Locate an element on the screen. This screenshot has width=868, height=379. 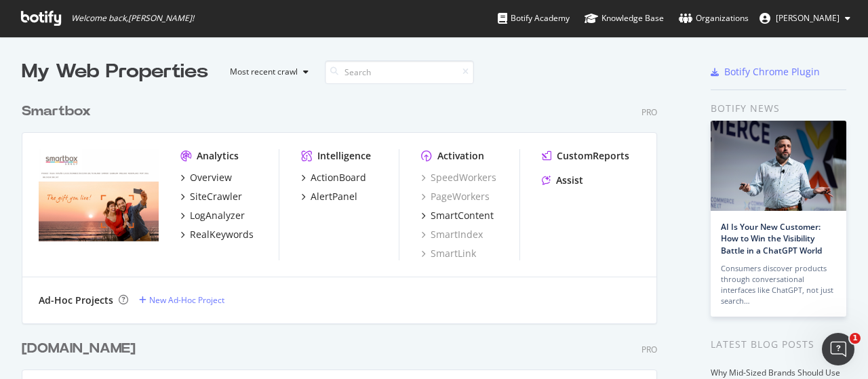
div: RealKeywords is located at coordinates (222, 234).